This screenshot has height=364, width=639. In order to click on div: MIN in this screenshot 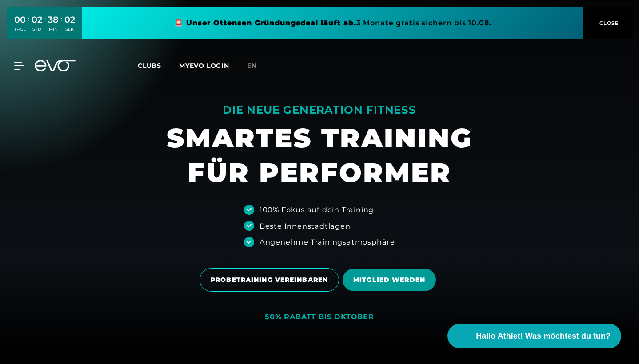, I will do `click(53, 30)`.